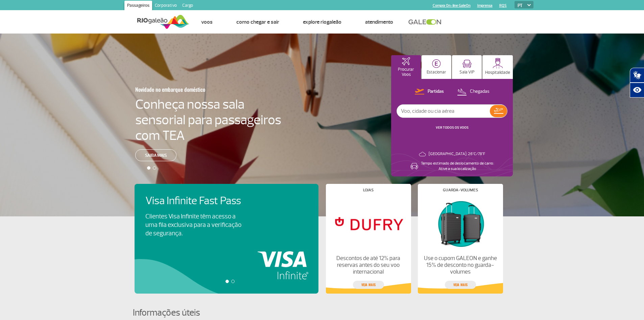 The image size is (644, 320). Describe the element at coordinates (406, 67) in the screenshot. I see `button: Procurar Voos` at that location.